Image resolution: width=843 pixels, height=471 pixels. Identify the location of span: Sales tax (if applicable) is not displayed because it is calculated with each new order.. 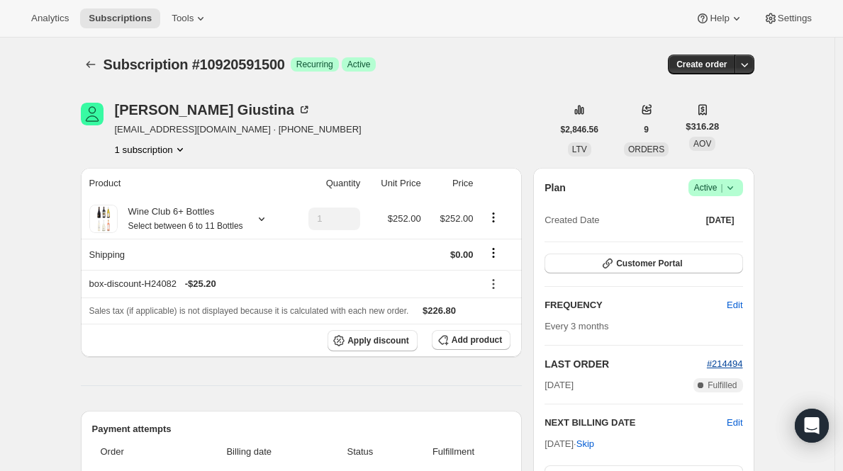
(249, 311).